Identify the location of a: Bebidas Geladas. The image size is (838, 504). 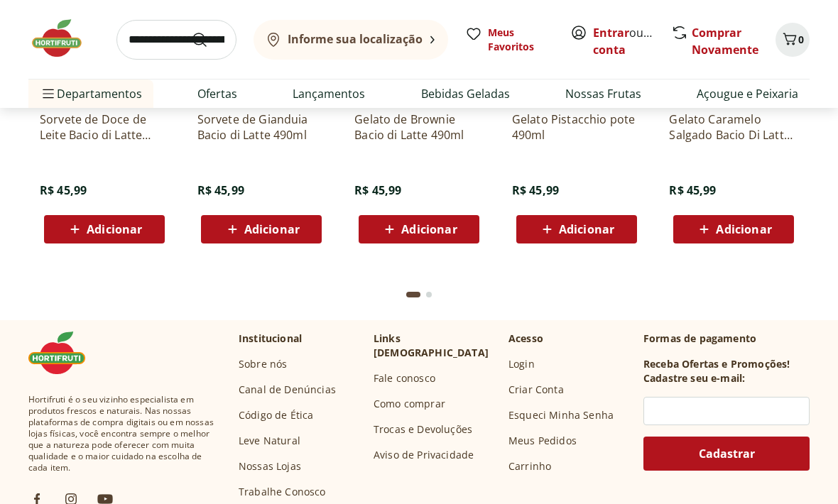
(465, 94).